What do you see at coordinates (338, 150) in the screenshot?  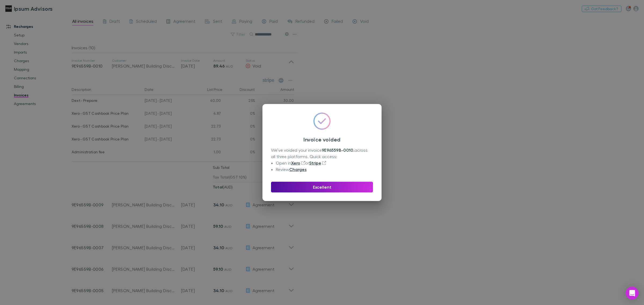 I see `strong: 9E96559B-0010 .` at bounding box center [338, 150].